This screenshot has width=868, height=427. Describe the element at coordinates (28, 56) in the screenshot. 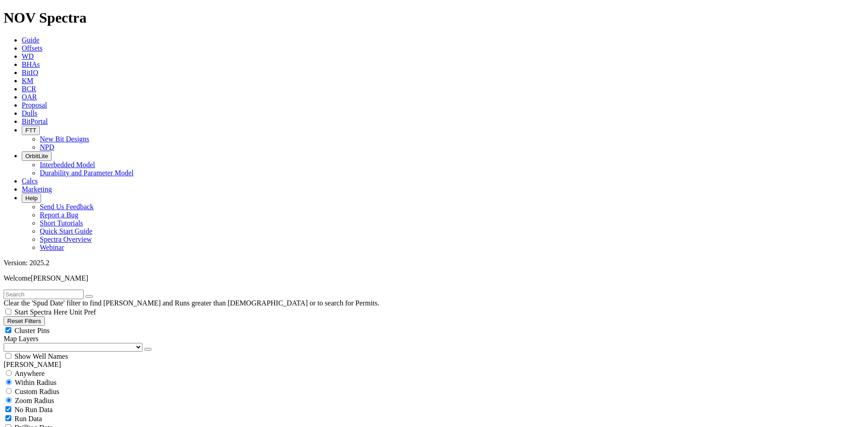

I see `span: WD` at that location.